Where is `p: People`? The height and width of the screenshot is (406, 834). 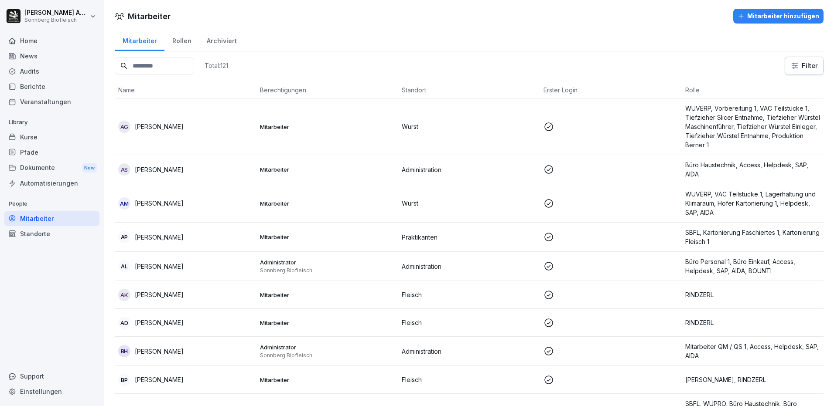
p: People is located at coordinates (52, 204).